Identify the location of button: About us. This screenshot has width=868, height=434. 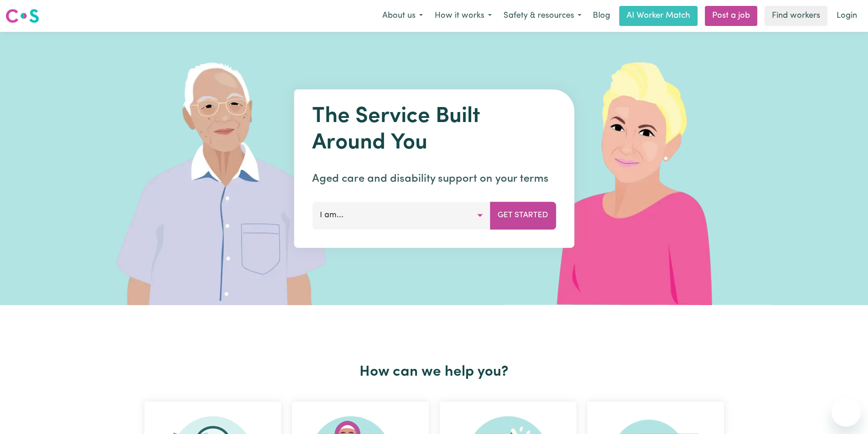
(402, 16).